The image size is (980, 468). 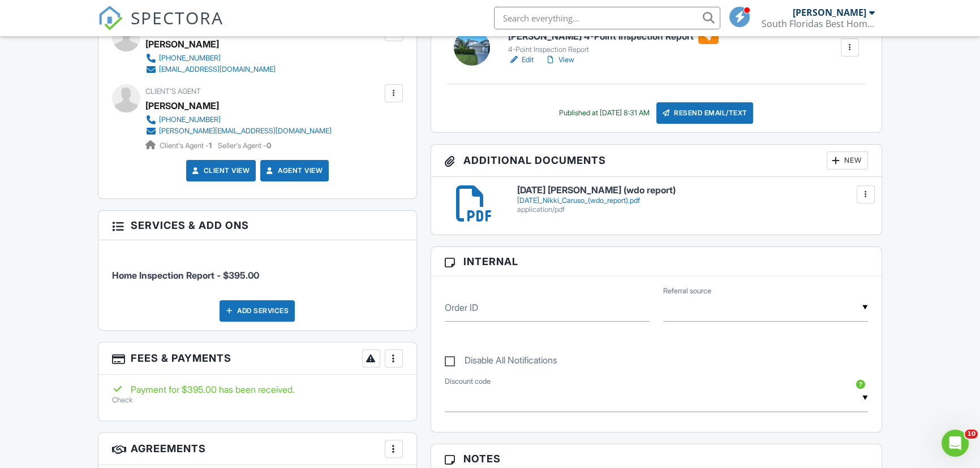 What do you see at coordinates (847, 160) in the screenshot?
I see `div: New` at bounding box center [847, 160].